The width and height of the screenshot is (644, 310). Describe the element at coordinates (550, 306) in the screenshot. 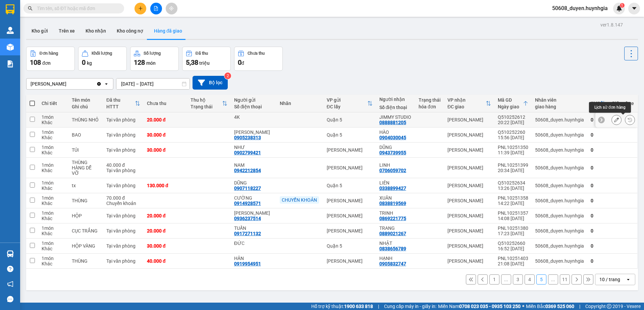

I see `span: Miền Bắc` at that location.